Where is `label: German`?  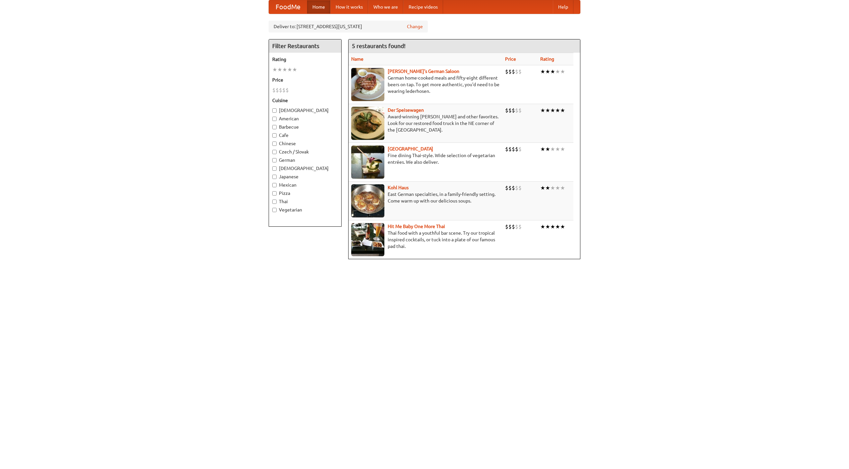 label: German is located at coordinates (305, 160).